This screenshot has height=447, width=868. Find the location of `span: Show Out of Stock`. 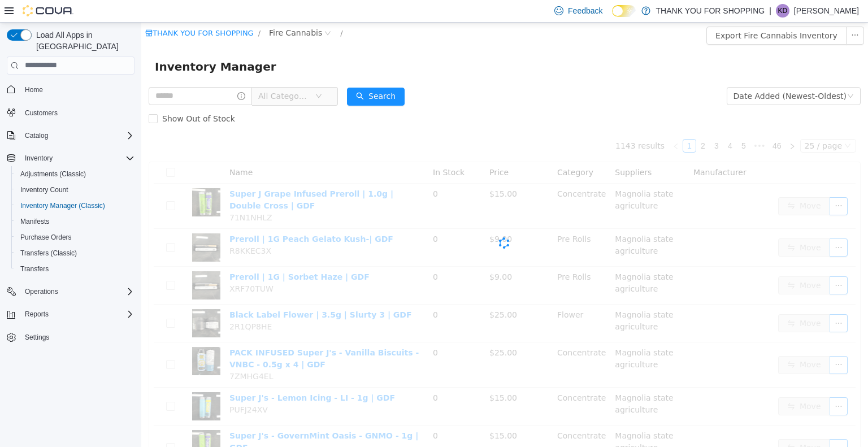

span: Show Out of Stock is located at coordinates (57, 96).